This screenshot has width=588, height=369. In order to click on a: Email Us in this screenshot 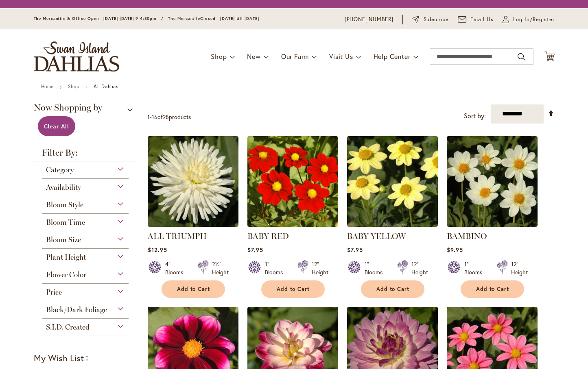, I will do `click(476, 20)`.